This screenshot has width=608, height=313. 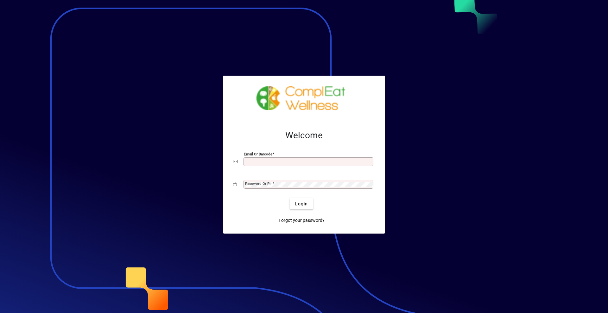 I want to click on button: Login, so click(x=301, y=204).